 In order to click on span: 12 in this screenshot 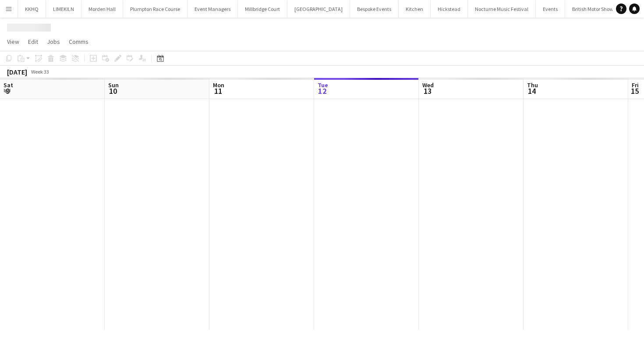, I will do `click(322, 91)`.